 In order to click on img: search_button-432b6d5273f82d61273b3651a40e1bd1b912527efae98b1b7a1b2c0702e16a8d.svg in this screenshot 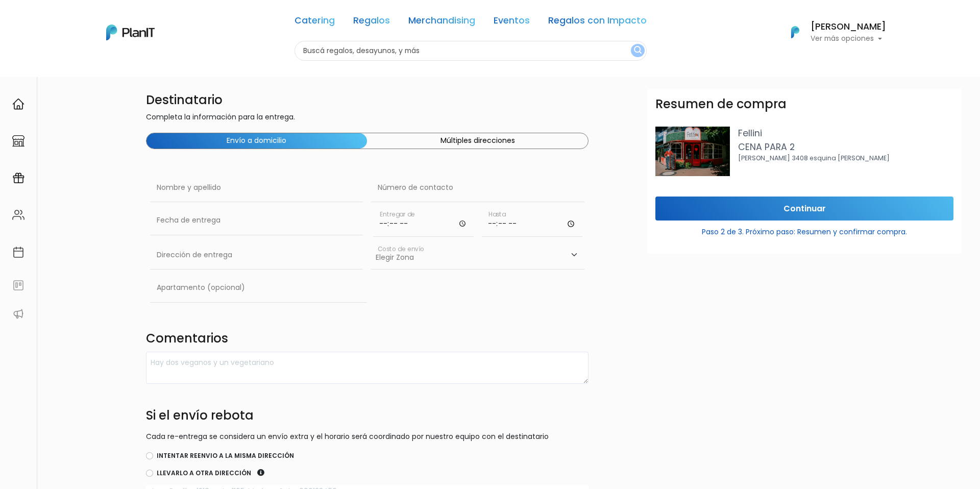, I will do `click(637, 51)`.